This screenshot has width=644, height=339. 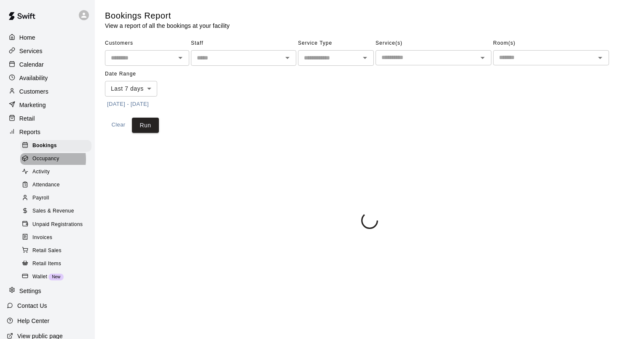 I want to click on div: Services, so click(x=47, y=51).